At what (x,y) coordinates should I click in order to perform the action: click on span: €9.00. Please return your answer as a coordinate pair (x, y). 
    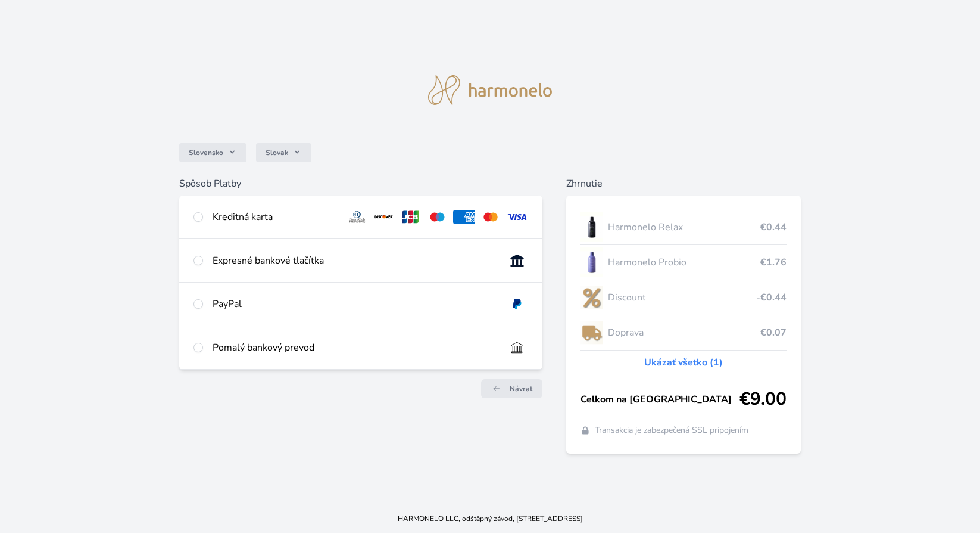
    Looking at the image, I should click on (763, 399).